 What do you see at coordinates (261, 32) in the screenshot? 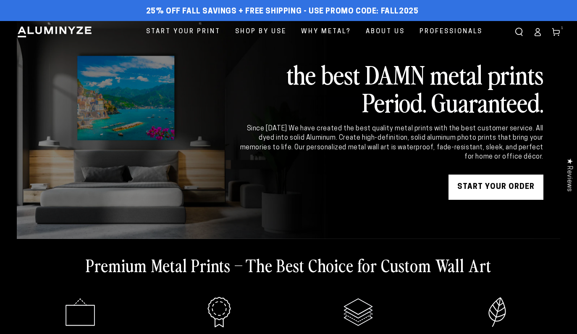
I see `span: Shop By Use` at bounding box center [261, 32].